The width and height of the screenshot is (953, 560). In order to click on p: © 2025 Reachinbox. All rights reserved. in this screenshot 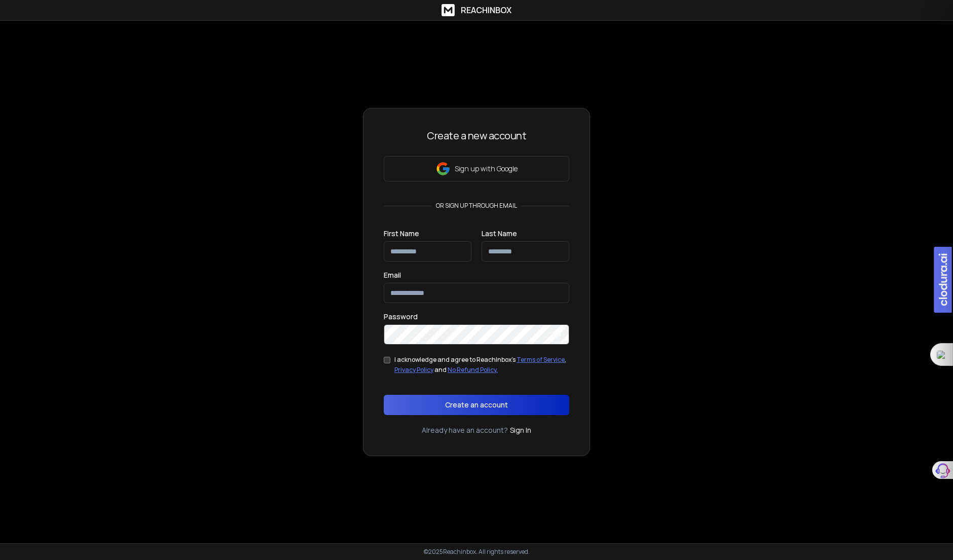, I will do `click(477, 552)`.